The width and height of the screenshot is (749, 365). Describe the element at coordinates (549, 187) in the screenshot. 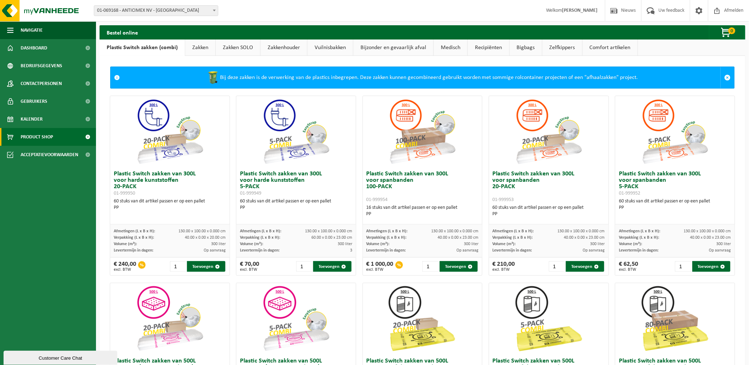

I see `h3: Plastic Switch zakken van 300L voor spanbanden 20-PACK` at that location.